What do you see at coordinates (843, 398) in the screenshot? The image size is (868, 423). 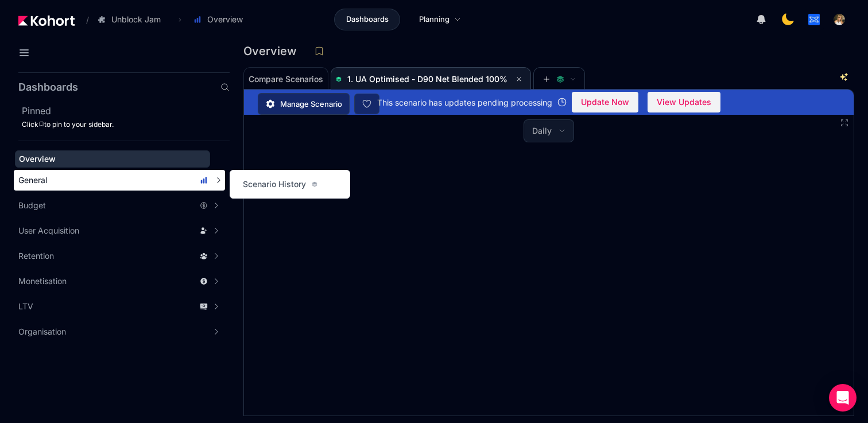 I see `div: Open Intercom Messenger` at bounding box center [843, 398].